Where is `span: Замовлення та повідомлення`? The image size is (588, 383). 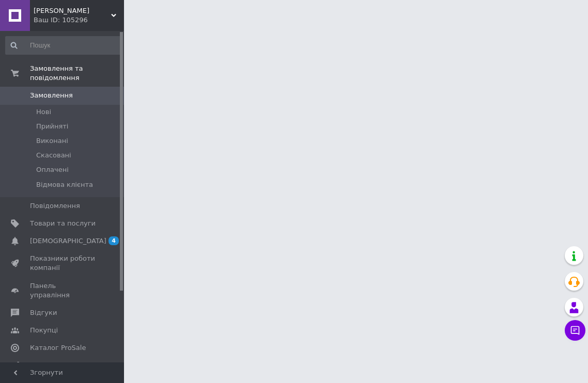
span: Замовлення та повідомлення is located at coordinates (77, 74).